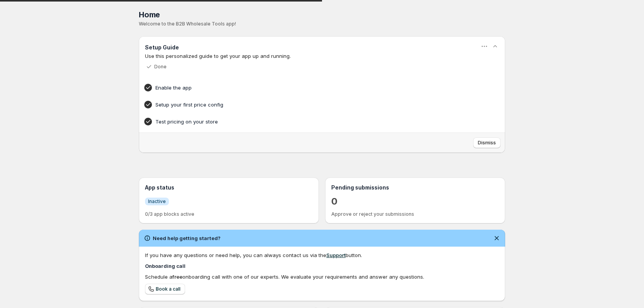  I want to click on b: free, so click(178, 277).